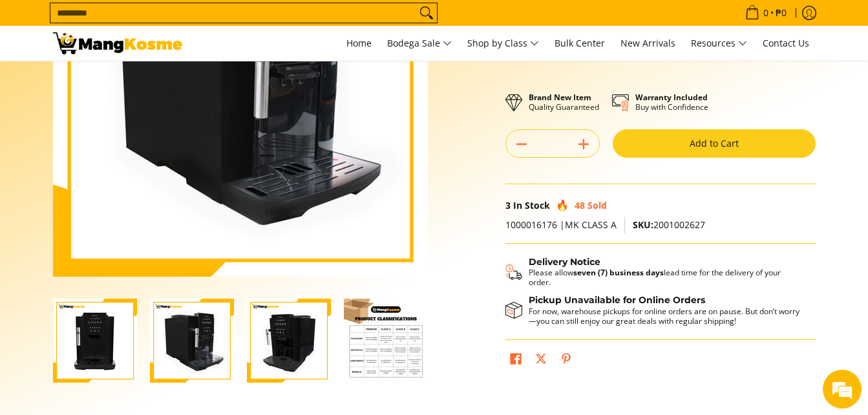 The image size is (868, 415). Describe the element at coordinates (781, 13) in the screenshot. I see `span: ₱0` at that location.